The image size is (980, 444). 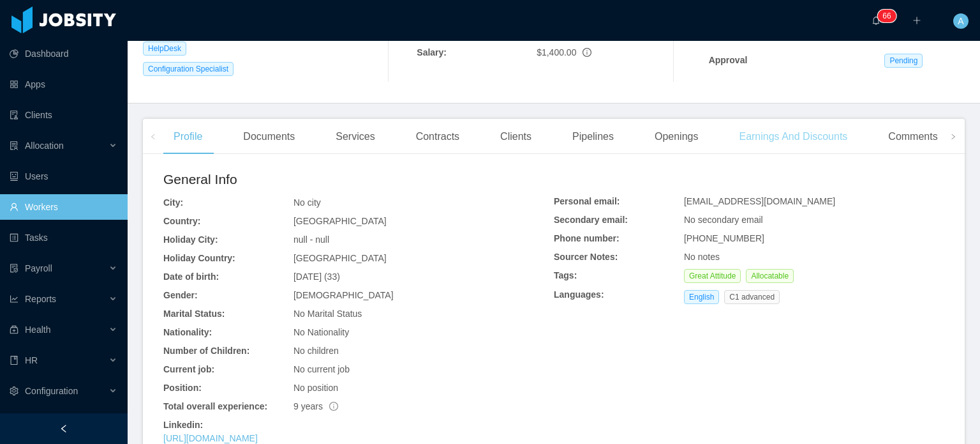 What do you see at coordinates (917, 21) in the screenshot?
I see `i: icon: plus` at bounding box center [917, 21].